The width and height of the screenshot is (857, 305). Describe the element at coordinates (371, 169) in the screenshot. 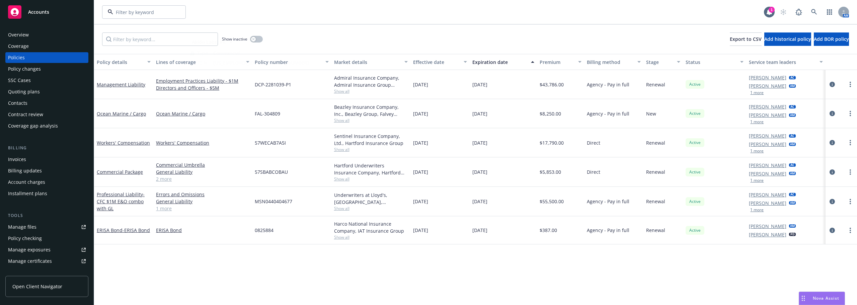

I see `div: Hartford Underwriters Insurance Company, Hartford Insurance Group` at that location.